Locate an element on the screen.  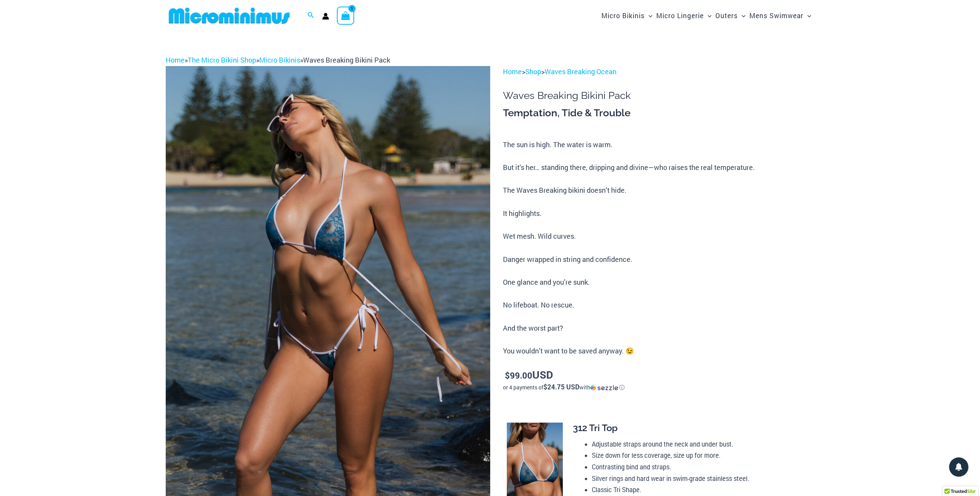
a: View Shopping Cart, 1 items is located at coordinates (346, 15).